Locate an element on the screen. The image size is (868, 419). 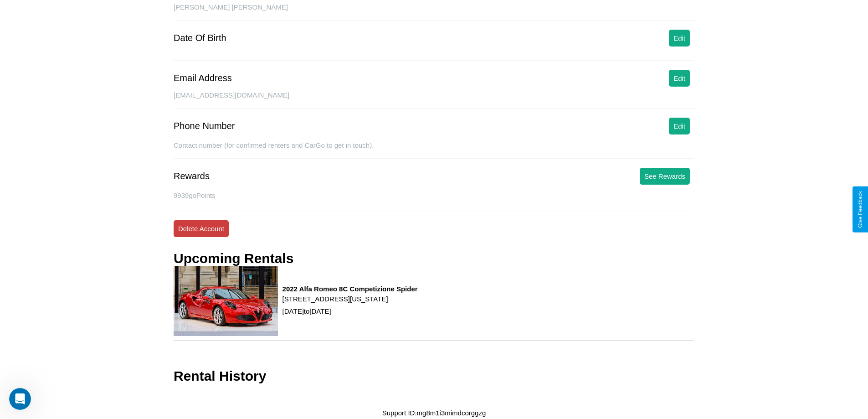
div: Email Address is located at coordinates (203, 78).